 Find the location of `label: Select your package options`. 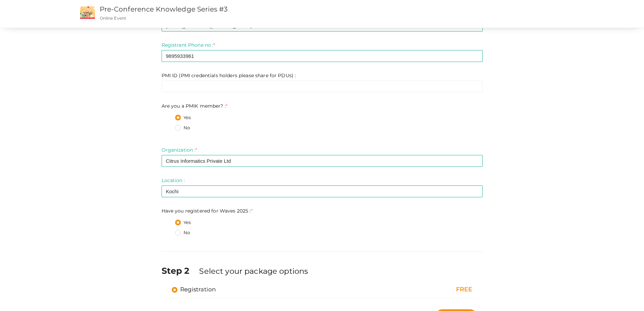

label: Select your package options is located at coordinates (254, 271).